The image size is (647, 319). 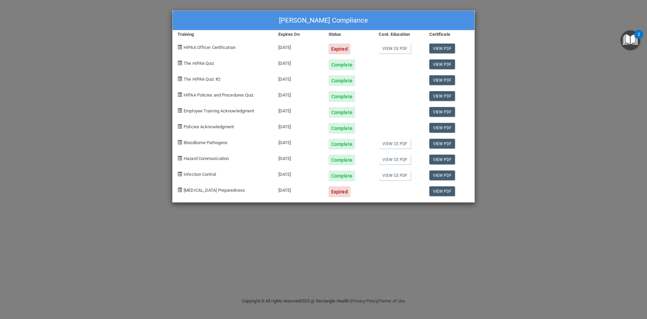 What do you see at coordinates (450, 34) in the screenshot?
I see `div: Certificate` at bounding box center [450, 34].